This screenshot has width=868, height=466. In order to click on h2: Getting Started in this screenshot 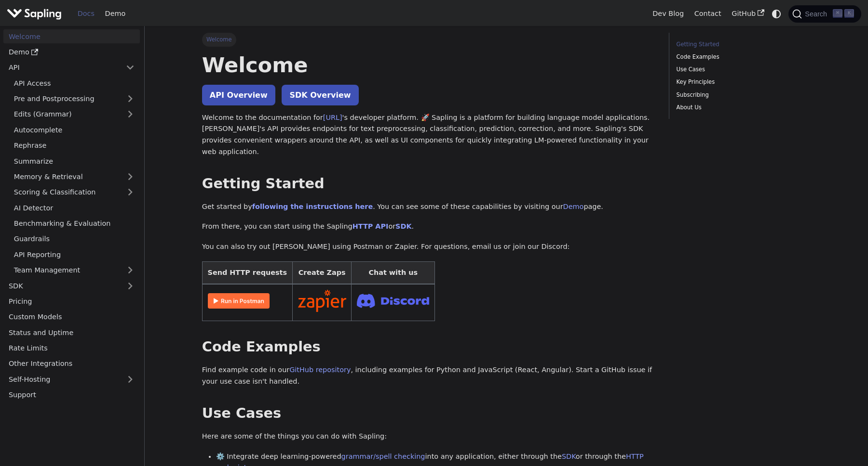, I will do `click(429, 184)`.